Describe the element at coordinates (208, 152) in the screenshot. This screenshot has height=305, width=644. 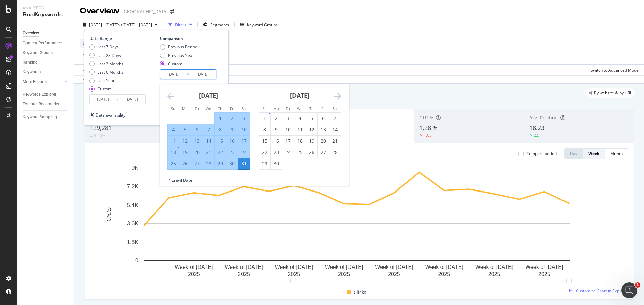
I see `td: Selected. Wednesday, August 21, 2024` at that location.